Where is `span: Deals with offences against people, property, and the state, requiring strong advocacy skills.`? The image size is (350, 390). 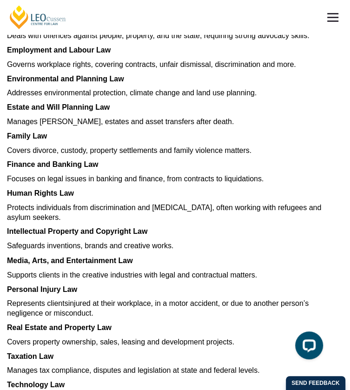
span: Deals with offences against people, property, and the state, requiring strong advocacy skills. is located at coordinates (158, 35).